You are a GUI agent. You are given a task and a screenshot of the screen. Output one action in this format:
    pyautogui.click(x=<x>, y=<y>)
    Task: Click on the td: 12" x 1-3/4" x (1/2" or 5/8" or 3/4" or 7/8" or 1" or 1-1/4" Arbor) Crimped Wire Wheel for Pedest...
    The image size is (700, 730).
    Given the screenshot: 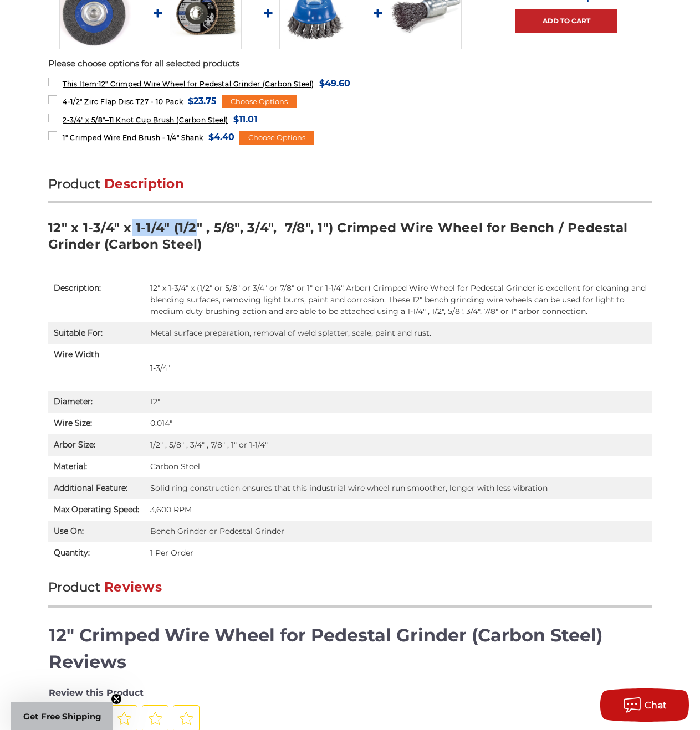 What is the action you would take?
    pyautogui.click(x=398, y=300)
    